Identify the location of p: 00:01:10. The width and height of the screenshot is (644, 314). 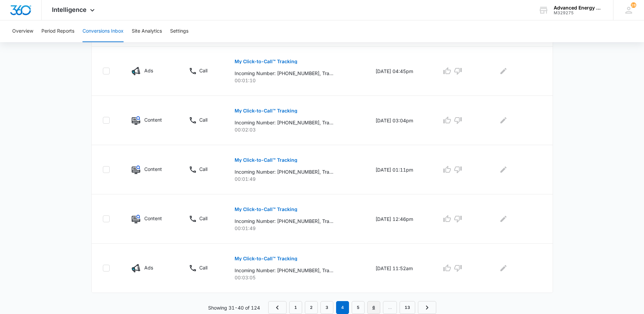
(297, 80).